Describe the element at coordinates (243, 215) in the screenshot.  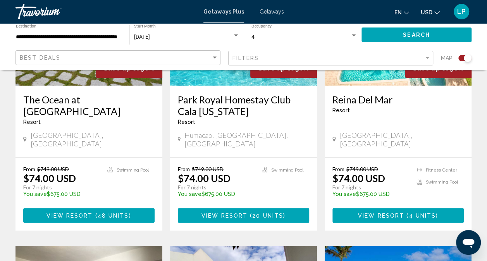
I see `a: View Resort(20 units)` at that location.